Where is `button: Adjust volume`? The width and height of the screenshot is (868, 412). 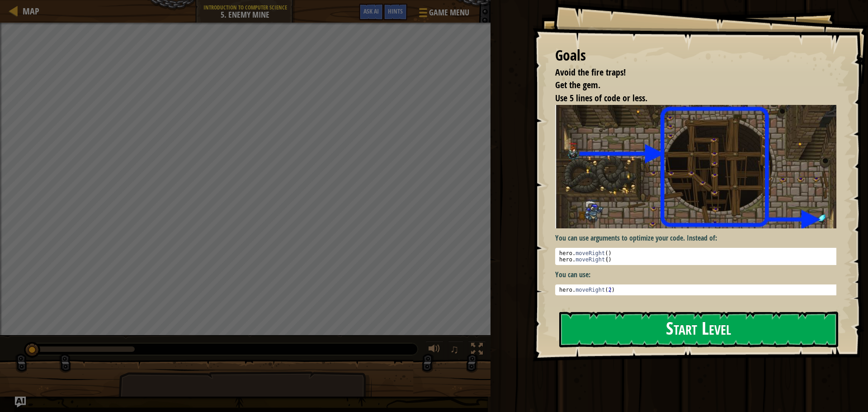
button: Adjust volume is located at coordinates (435, 350).